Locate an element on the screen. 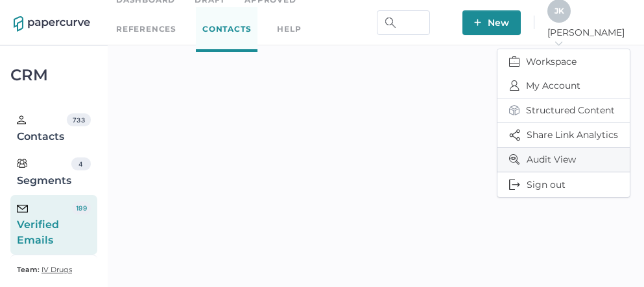 The image size is (644, 287). img: papercurve-logo-colour.7244d18c.svg is located at coordinates (52, 24).